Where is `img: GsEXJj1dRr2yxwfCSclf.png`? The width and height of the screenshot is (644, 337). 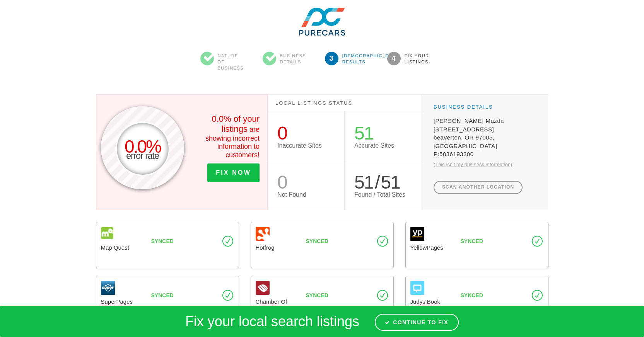
img: GsEXJj1dRr2yxwfCSclf.png is located at coordinates (322, 22).